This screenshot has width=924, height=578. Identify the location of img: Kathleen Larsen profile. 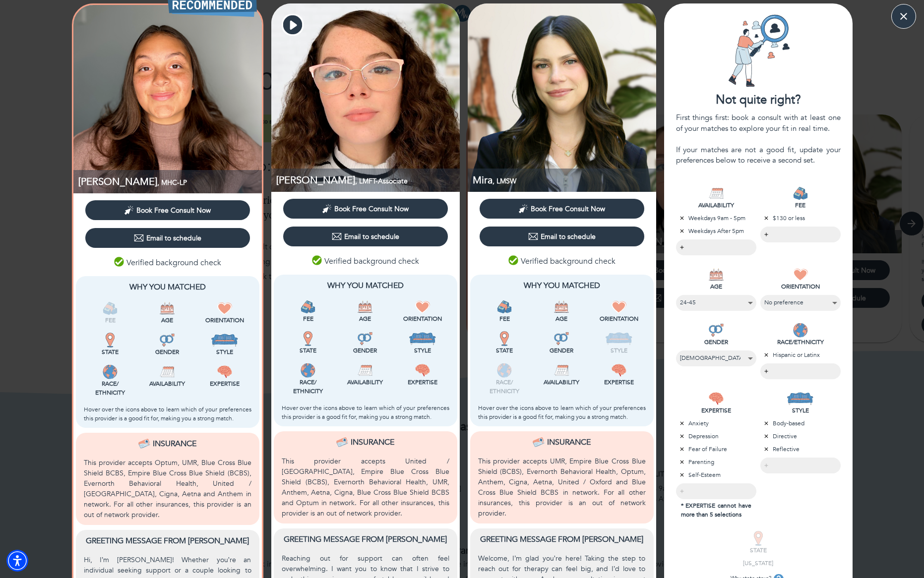
(168, 99).